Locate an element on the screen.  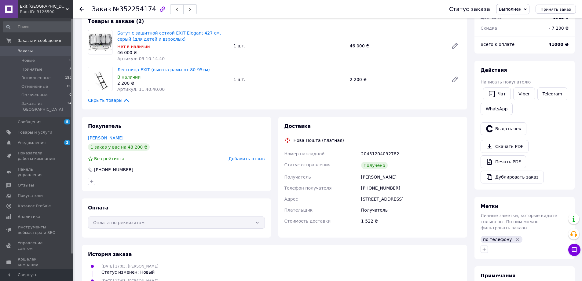
div: Статус изменен: Новый is located at coordinates (130, 272).